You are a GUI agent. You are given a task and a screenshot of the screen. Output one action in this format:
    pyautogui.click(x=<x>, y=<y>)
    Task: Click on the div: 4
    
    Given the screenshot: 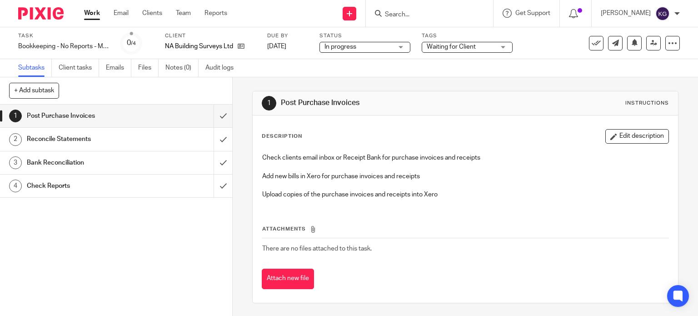 What is the action you would take?
    pyautogui.click(x=15, y=186)
    